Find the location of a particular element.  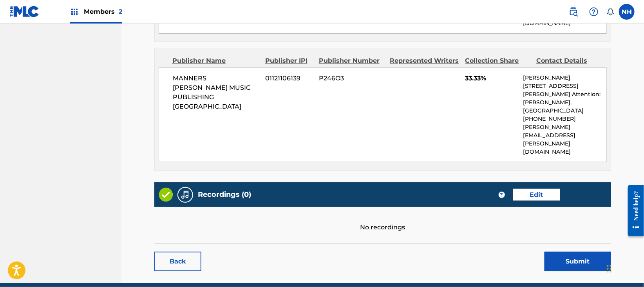

div: Contact Details is located at coordinates (569, 61).